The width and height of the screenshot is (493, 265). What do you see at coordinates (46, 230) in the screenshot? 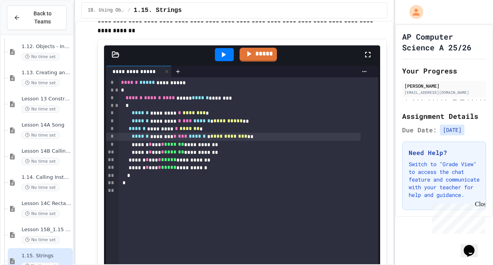
I see `span: Lesson 15B_1.15 String Methods Demonstration` at bounding box center [46, 230].